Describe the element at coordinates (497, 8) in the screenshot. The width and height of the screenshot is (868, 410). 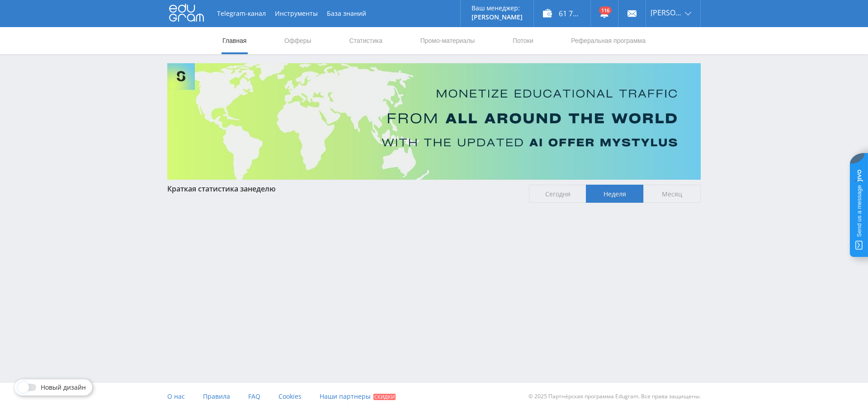
I see `p: Ваш менеджер:` at that location.